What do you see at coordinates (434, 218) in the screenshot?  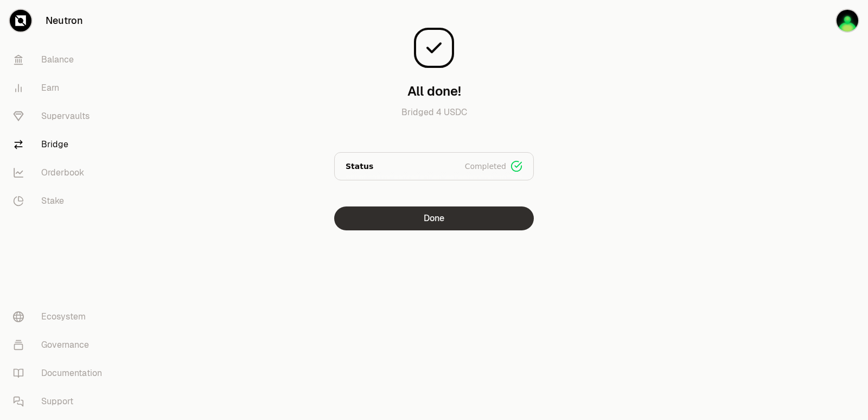 I see `button: Done` at bounding box center [434, 218].